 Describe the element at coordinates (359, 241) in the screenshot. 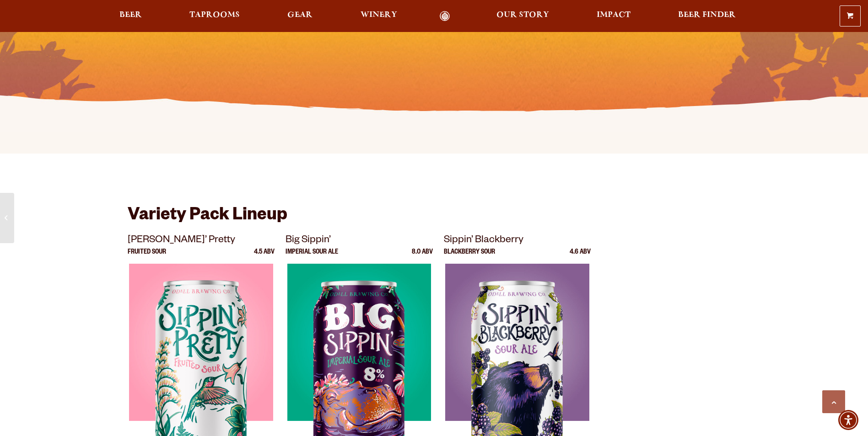

I see `p: Big Sippin’` at that location.